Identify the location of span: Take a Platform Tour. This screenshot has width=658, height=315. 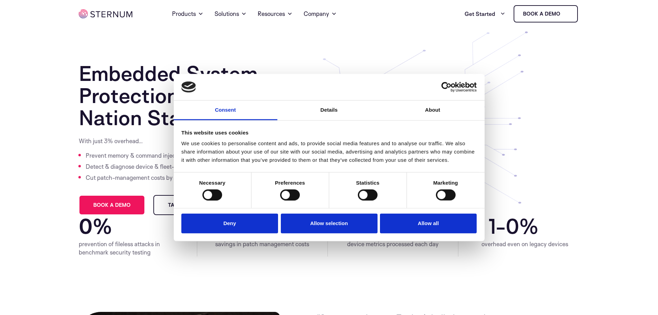
(200, 205).